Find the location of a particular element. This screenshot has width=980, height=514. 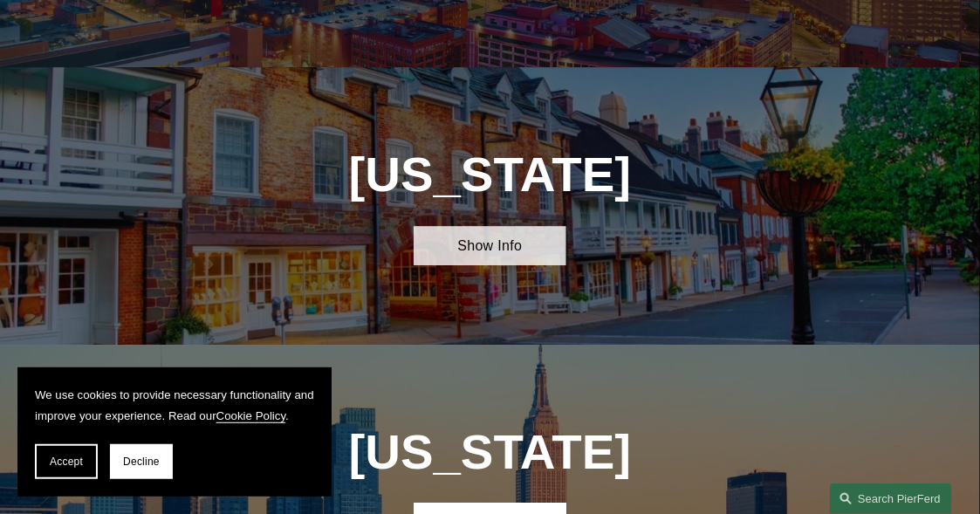

button: Decline is located at coordinates (142, 462).